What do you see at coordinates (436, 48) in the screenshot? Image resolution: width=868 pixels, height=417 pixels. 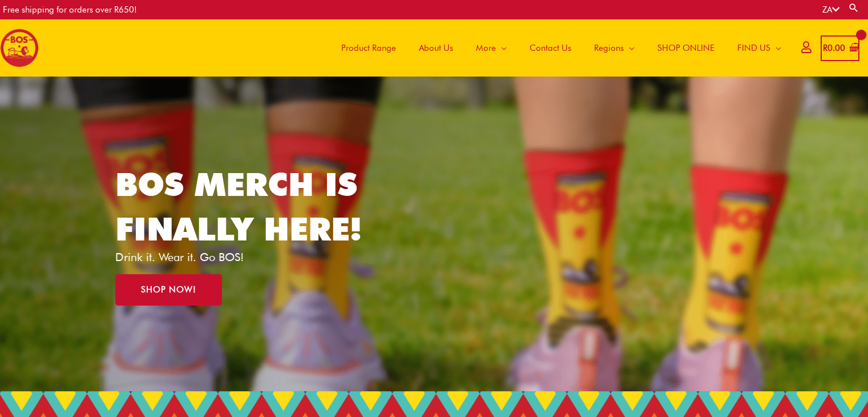 I see `span: About Us` at bounding box center [436, 48].